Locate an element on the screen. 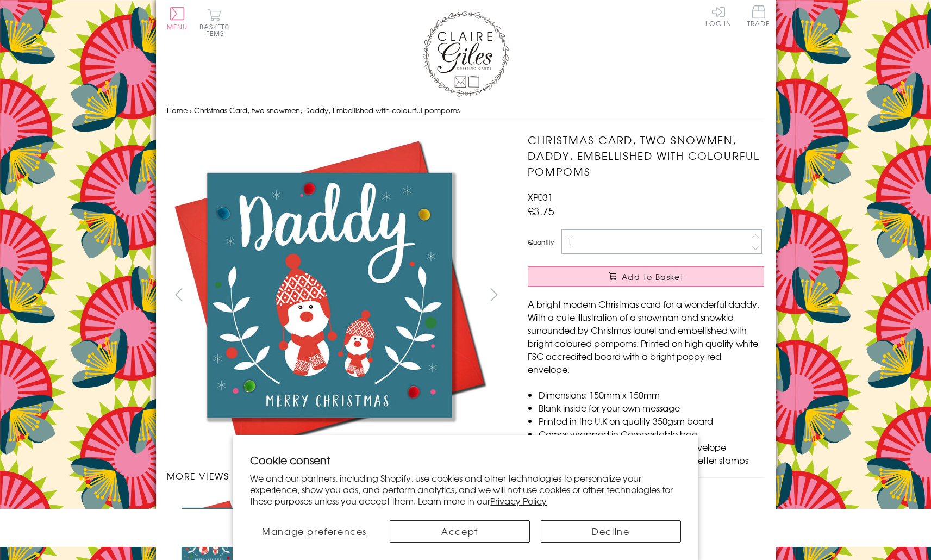 This screenshot has width=931, height=560. h3: More views is located at coordinates (337, 476).